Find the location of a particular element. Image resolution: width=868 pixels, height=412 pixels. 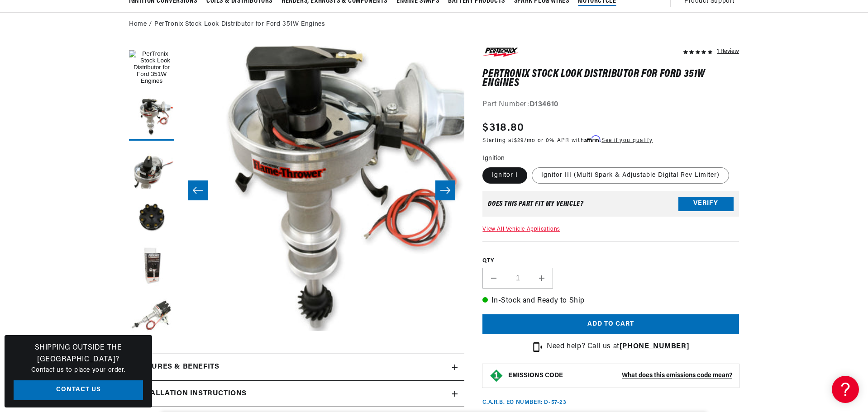

h1: PerTronix Stock Look Distributor for Ford 351W Engines is located at coordinates (610, 78).